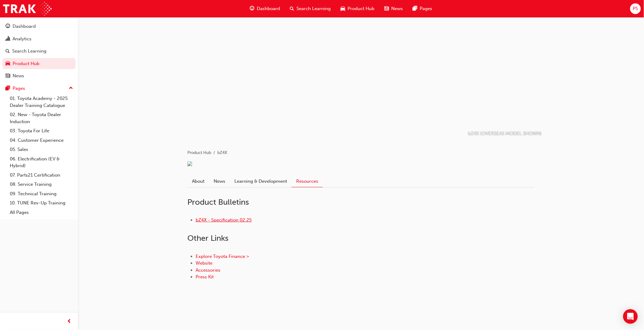  I want to click on a: car-iconProduct Hub, so click(358, 8).